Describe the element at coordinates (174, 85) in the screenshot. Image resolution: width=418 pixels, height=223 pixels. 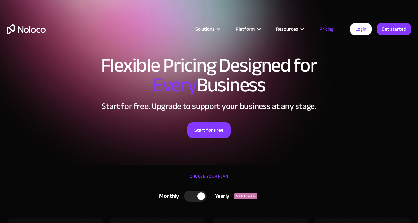
I see `span: Every` at that location.